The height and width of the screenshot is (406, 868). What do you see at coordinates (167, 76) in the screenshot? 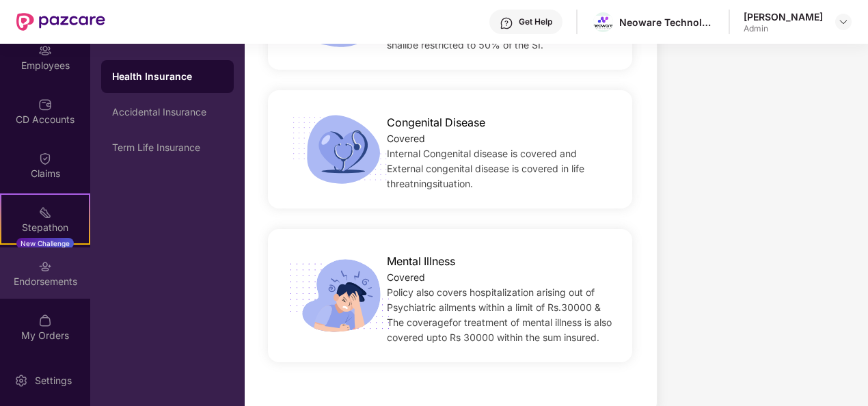
I see `div: Health Insurance` at bounding box center [167, 76].